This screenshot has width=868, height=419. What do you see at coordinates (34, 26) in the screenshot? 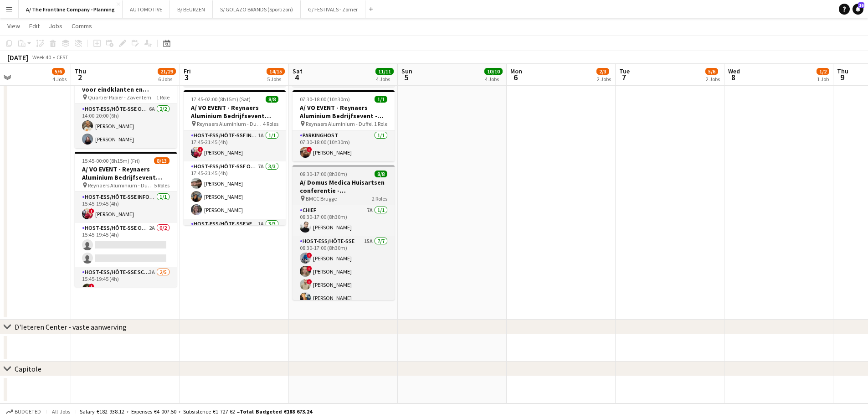
I see `a: Edit` at bounding box center [34, 26].